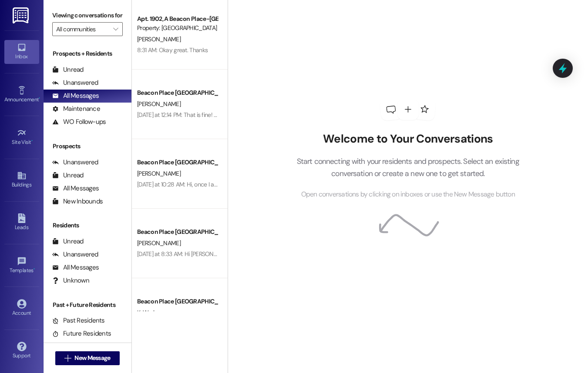 Image resolution: width=588 pixels, height=373 pixels. Describe the element at coordinates (22, 137) in the screenshot. I see `a: Site Visit •` at that location.